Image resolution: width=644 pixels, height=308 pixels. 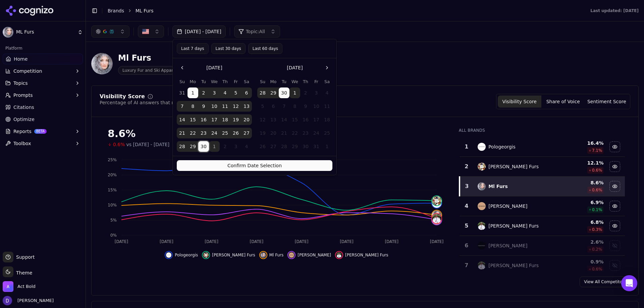 I want to click on div: All Brands, so click(x=542, y=130).